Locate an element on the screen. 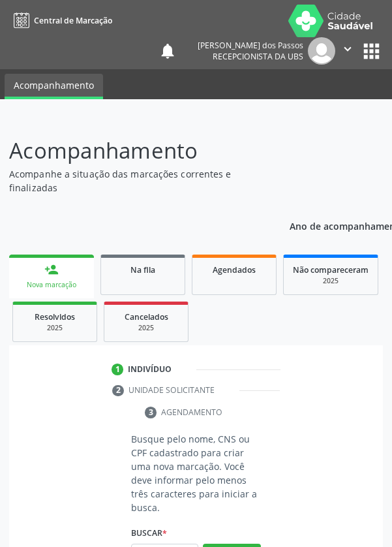  span: Na fila is located at coordinates (143, 270).